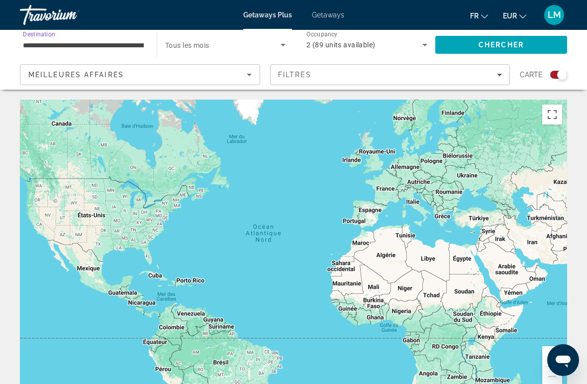 The width and height of the screenshot is (587, 384). I want to click on span: Getaways Plus, so click(268, 15).